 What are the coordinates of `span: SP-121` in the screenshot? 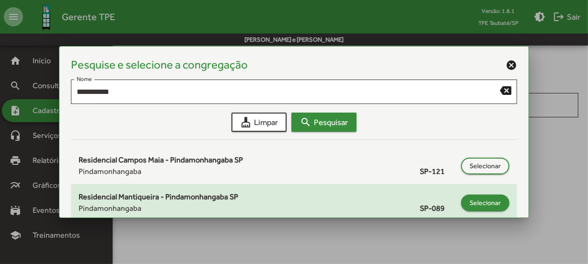 It's located at (438, 171).